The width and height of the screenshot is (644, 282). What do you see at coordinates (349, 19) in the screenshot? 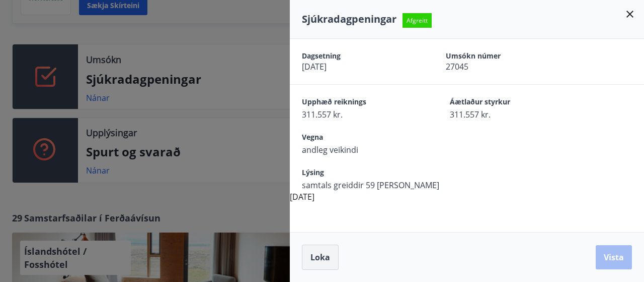
I see `span: Sjúkradagpeningar` at bounding box center [349, 19].